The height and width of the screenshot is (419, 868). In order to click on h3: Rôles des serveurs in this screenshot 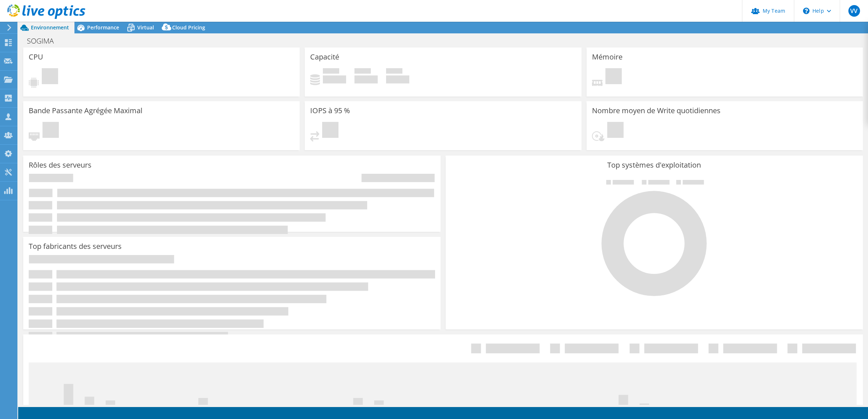, I will do `click(60, 165)`.